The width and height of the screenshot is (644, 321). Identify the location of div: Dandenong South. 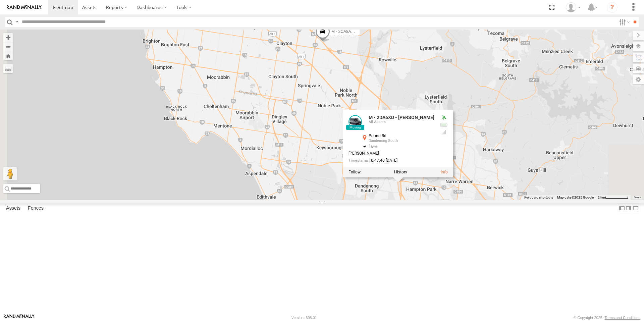
(401, 141).